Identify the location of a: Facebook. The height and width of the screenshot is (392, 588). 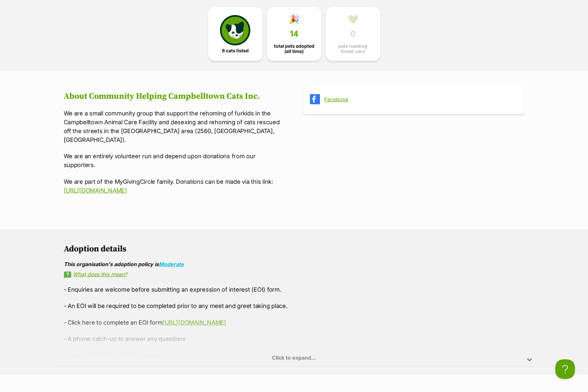
(420, 100).